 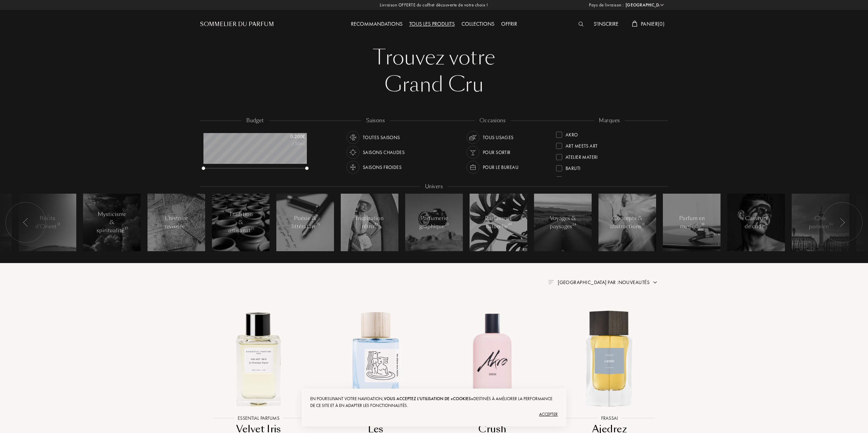 I want to click on div: Baruti, so click(x=573, y=167).